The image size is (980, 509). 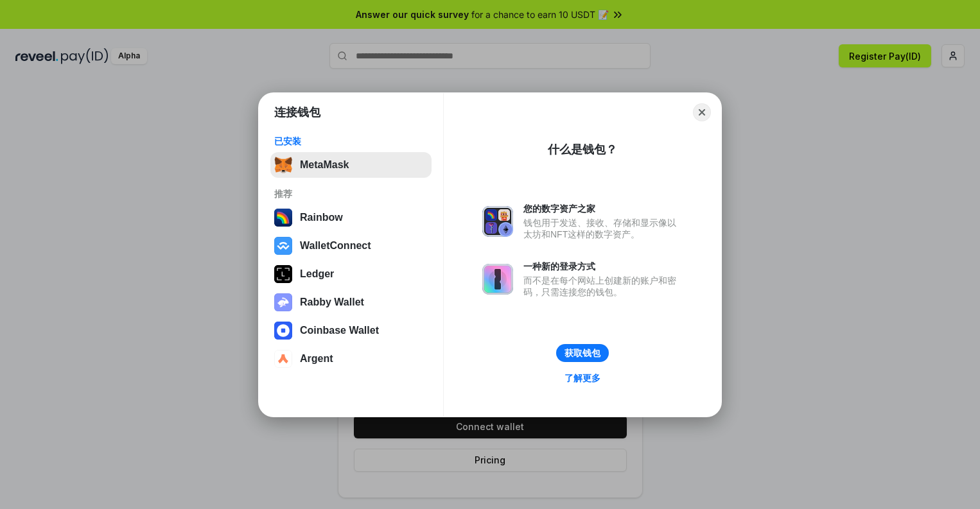 What do you see at coordinates (603, 266) in the screenshot?
I see `div: 一种新的登录方式` at bounding box center [603, 266].